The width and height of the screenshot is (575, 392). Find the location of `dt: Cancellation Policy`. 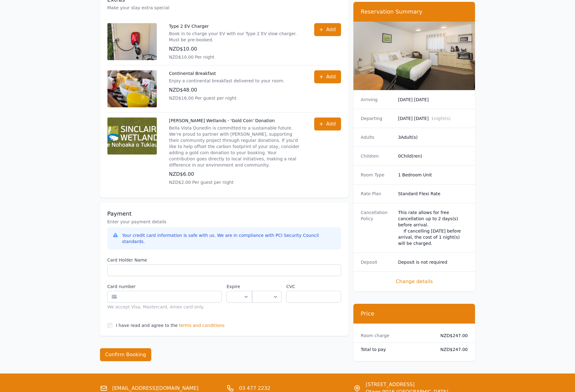

dt: Cancellation Policy is located at coordinates (377, 228).